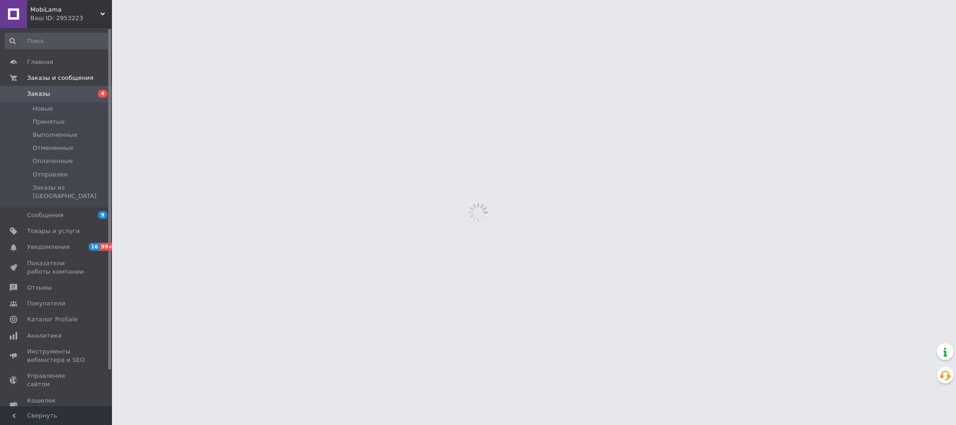 The width and height of the screenshot is (956, 425). I want to click on span: Принятые, so click(49, 122).